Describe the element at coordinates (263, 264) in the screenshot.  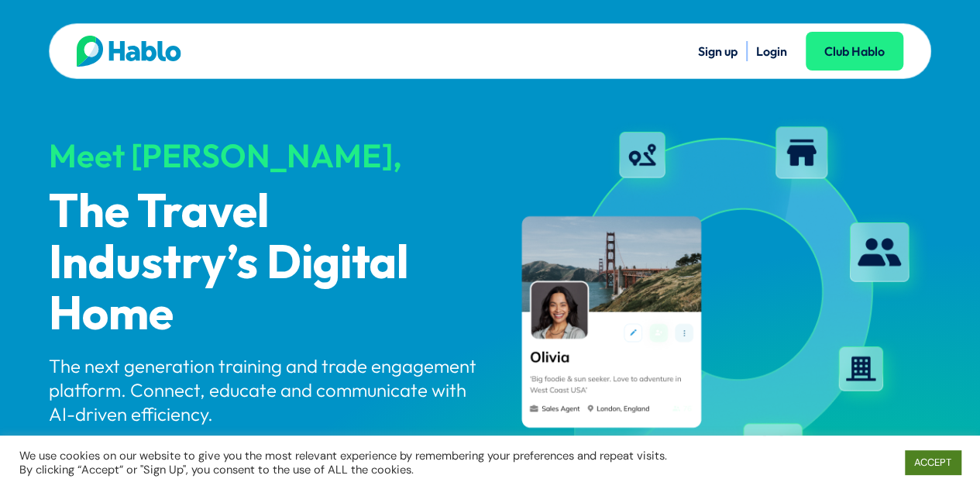
I see `p: The Travel Industry’s Digital Home` at that location.